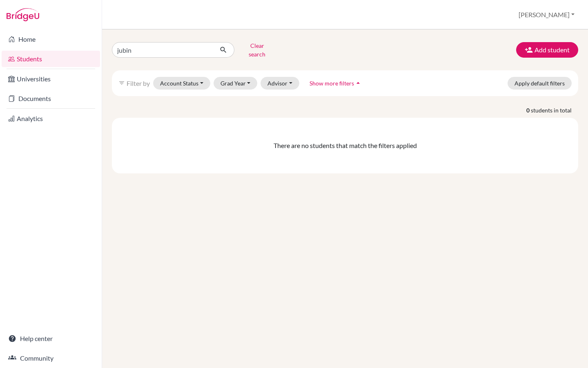 The height and width of the screenshot is (368, 588). What do you see at coordinates (257, 50) in the screenshot?
I see `button: Clear search` at bounding box center [257, 50].